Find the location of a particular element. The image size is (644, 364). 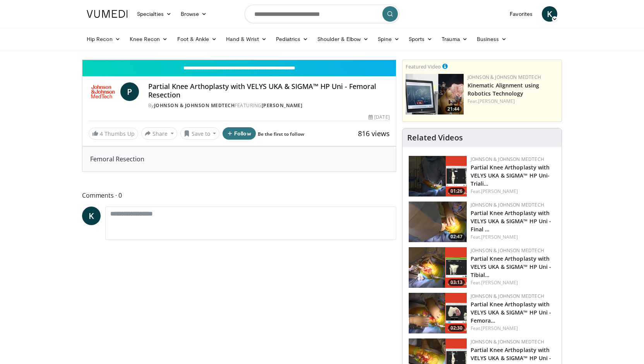

h4: Related Videos is located at coordinates (435, 137).